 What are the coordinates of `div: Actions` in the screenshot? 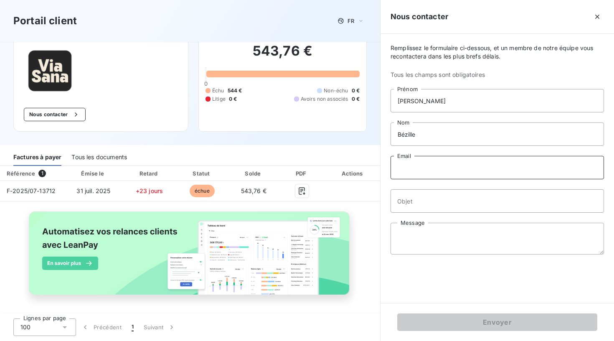 It's located at (353, 173).